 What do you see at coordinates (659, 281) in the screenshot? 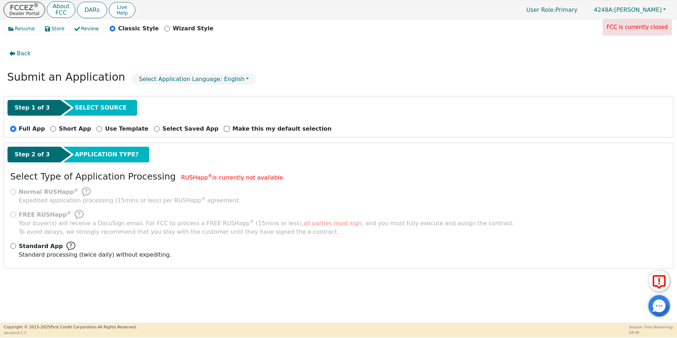
I see `button: Report Error to FCC` at bounding box center [659, 281].